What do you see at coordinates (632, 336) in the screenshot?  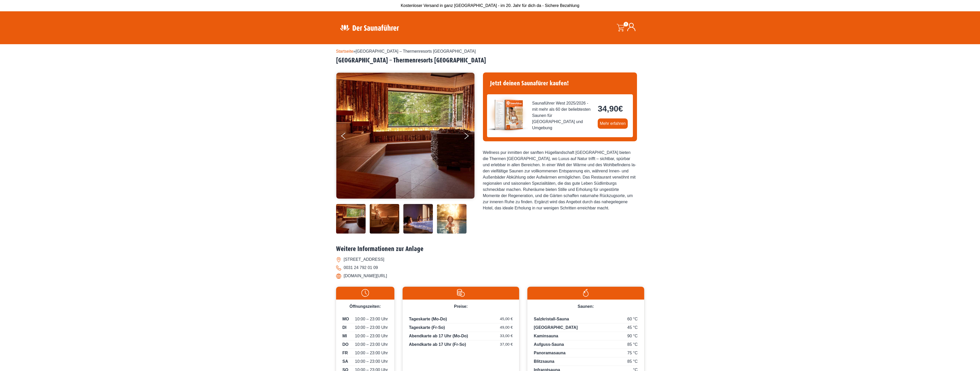 I see `span: 90 °C` at bounding box center [632, 336].